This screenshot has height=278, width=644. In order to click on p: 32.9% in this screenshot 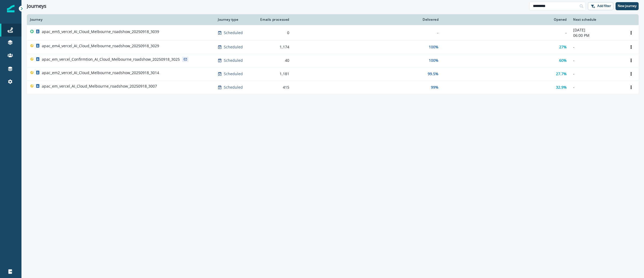, I will do `click(561, 87)`.